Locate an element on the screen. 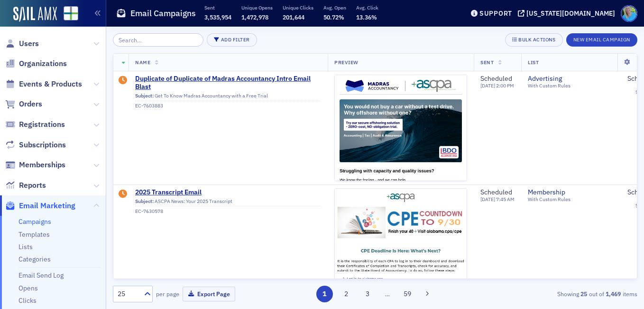  a: Orders is located at coordinates (24, 104).